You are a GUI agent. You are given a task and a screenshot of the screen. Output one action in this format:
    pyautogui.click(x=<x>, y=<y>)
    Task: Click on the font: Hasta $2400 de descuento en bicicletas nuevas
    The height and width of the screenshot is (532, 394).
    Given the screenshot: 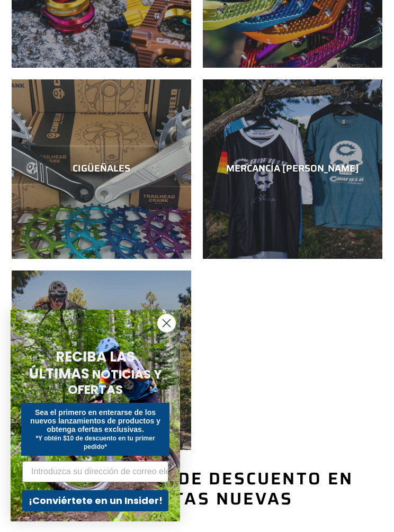 What is the action you would take?
    pyautogui.click(x=196, y=489)
    